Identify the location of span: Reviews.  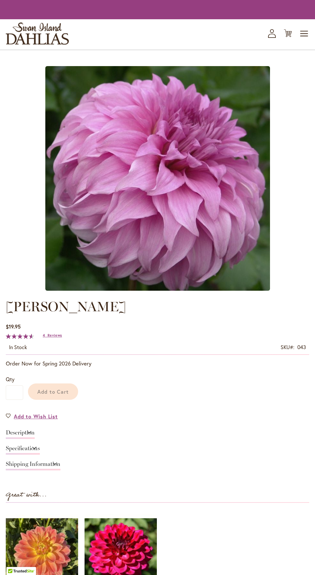
(55, 336).